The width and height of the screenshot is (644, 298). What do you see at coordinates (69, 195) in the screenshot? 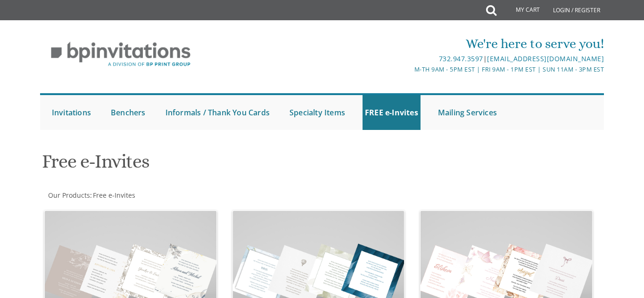
I see `a: Our Products` at bounding box center [69, 195].